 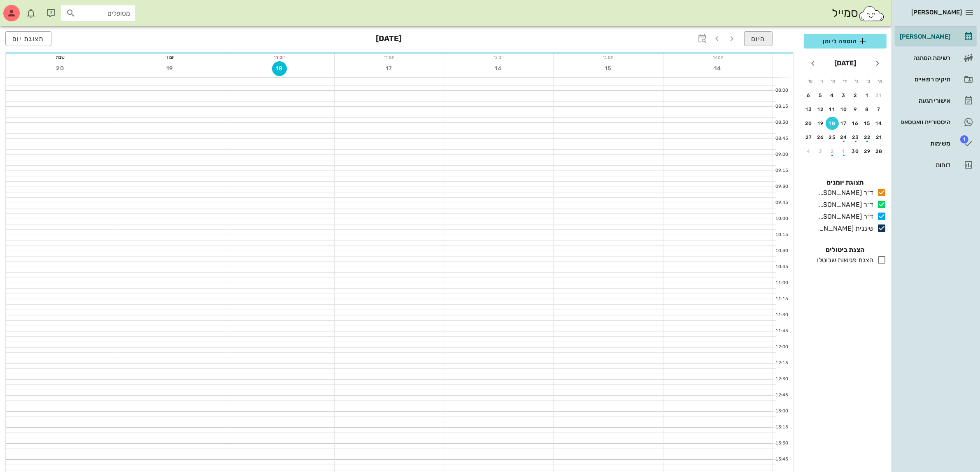 What do you see at coordinates (924, 100) in the screenshot?
I see `div: אישורי הגעה` at bounding box center [924, 100].